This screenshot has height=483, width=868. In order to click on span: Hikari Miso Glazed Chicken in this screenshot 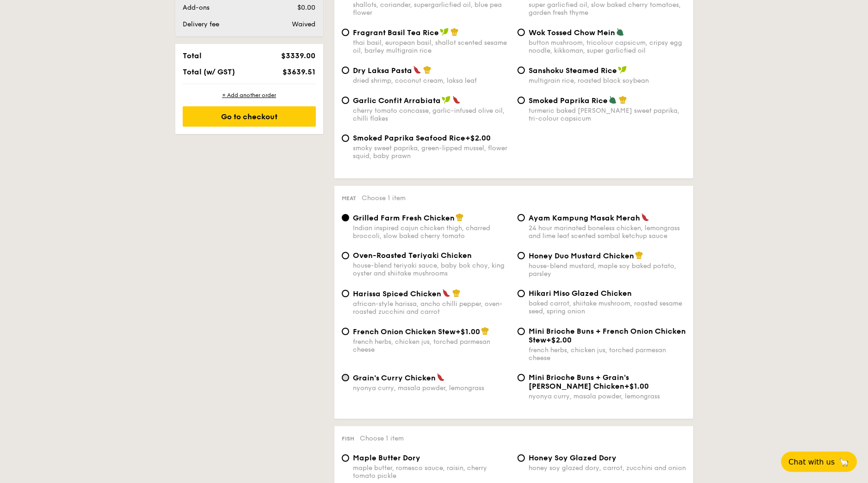, I will do `click(580, 293)`.